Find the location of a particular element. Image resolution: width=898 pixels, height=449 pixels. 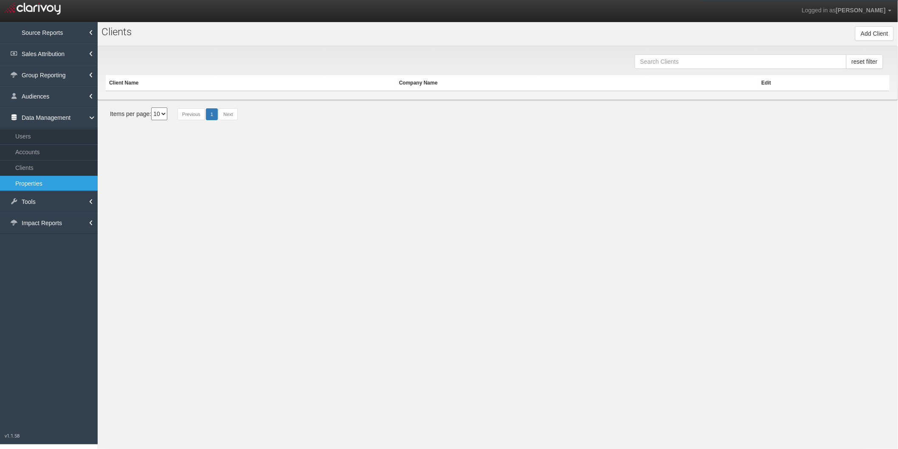

button: Add Client is located at coordinates (874, 34).